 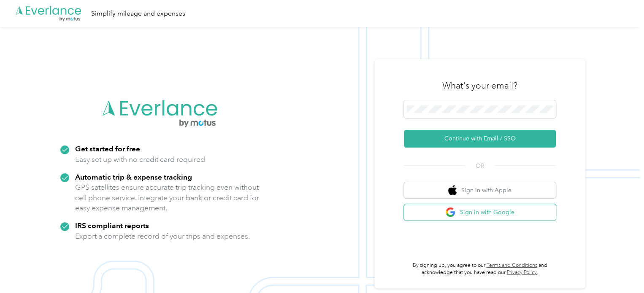 I want to click on button: google logoSign in with Google, so click(x=480, y=212).